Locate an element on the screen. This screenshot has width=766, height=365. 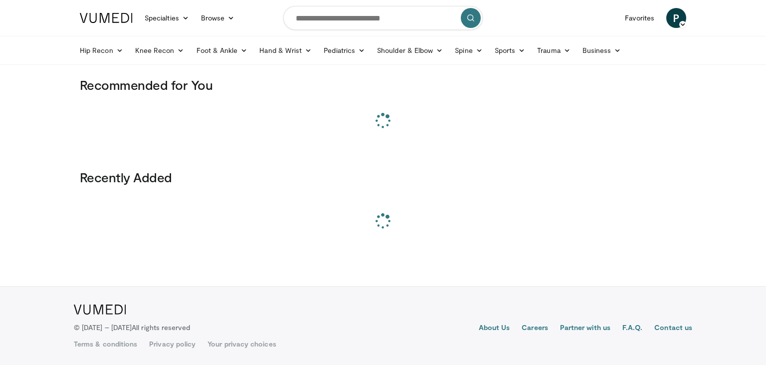
a: Favorites is located at coordinates (639, 18).